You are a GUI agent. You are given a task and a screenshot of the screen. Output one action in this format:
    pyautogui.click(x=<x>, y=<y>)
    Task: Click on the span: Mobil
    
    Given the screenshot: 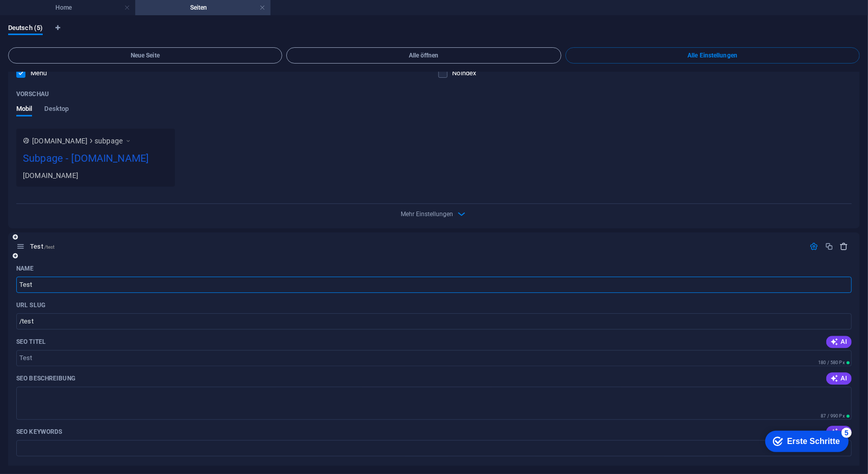 What is the action you would take?
    pyautogui.click(x=24, y=110)
    